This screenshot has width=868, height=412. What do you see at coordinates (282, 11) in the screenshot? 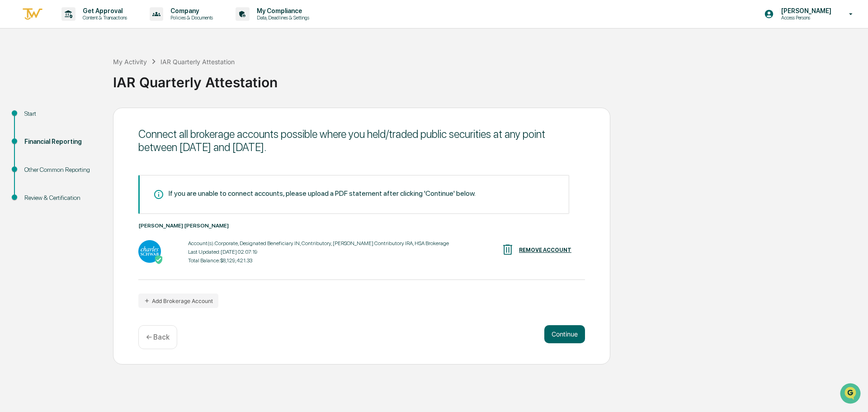
I see `p: My Compliance` at bounding box center [282, 11].